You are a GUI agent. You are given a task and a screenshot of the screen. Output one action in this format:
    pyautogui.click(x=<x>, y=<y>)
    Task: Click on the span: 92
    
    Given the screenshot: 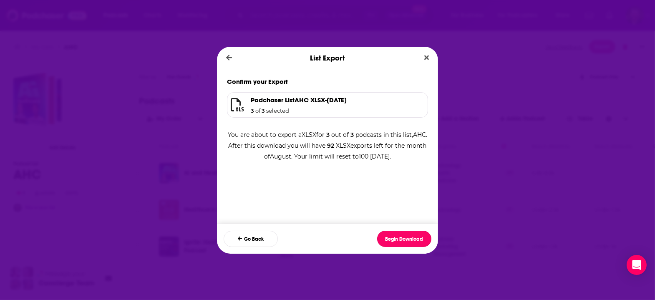 What is the action you would take?
    pyautogui.click(x=331, y=146)
    